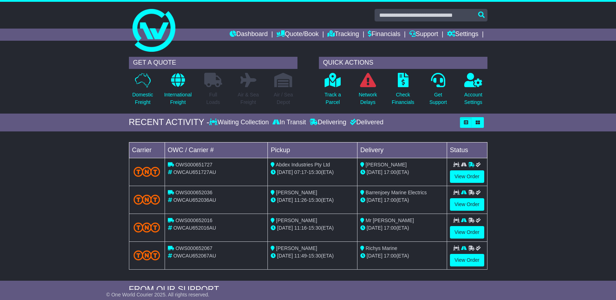 This screenshot has height=300, width=616. Describe the element at coordinates (423, 35) in the screenshot. I see `a: Support` at that location.